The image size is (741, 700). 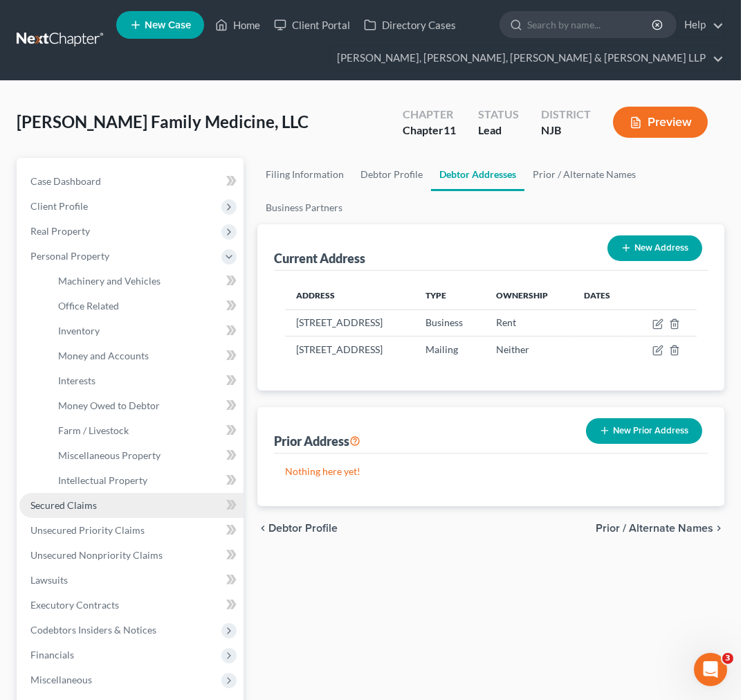 I want to click on td: Mailing, so click(x=450, y=349).